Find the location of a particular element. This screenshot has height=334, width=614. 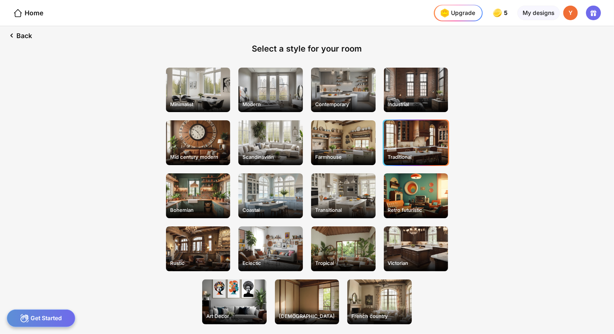

div: Tropical is located at coordinates (343, 263).